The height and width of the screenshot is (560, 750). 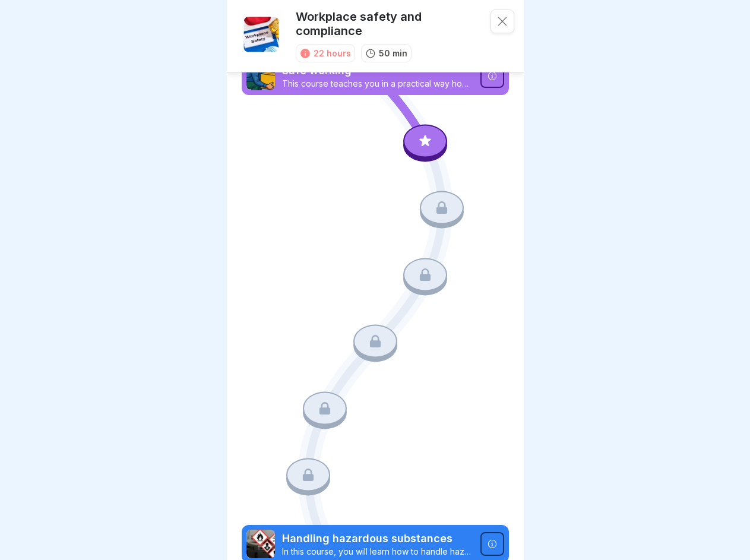 What do you see at coordinates (332, 53) in the screenshot?
I see `div: 22 hours` at bounding box center [332, 53].